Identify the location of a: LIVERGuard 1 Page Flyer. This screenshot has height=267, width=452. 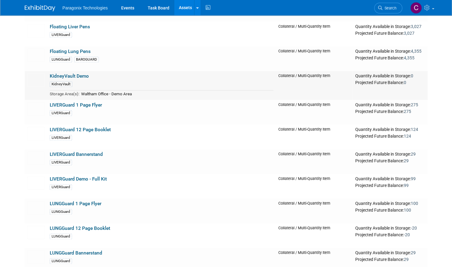
(76, 105).